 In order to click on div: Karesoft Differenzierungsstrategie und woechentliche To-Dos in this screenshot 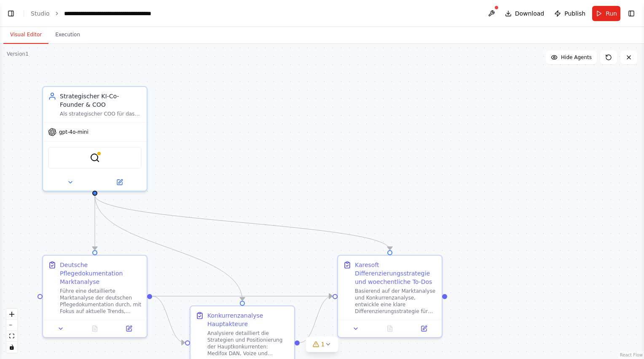, I will do `click(395, 274)`.